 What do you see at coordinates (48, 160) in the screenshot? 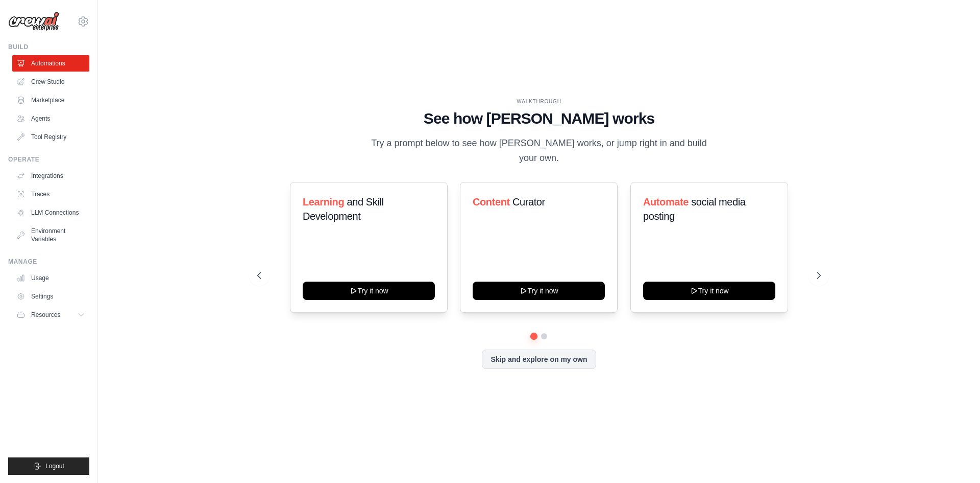
I see `div: Operate` at bounding box center [48, 160].